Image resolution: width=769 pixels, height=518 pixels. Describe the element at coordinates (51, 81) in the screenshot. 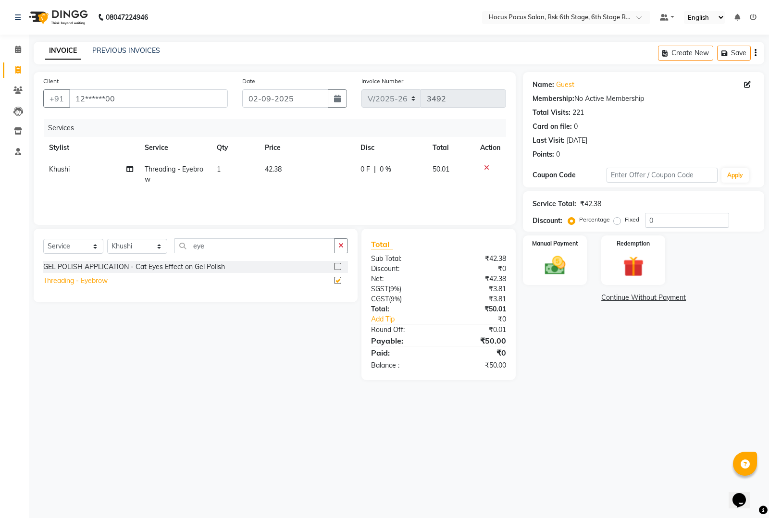

I see `label: Client` at that location.